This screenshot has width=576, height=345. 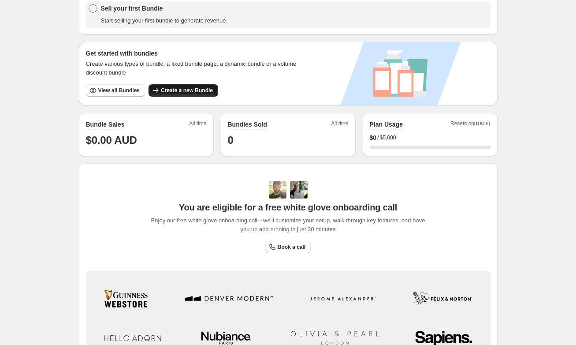 I want to click on span: Create various types of bundle, a fixed bundle page, a dynamic bundle or a volume discount bundle, so click(x=195, y=68).